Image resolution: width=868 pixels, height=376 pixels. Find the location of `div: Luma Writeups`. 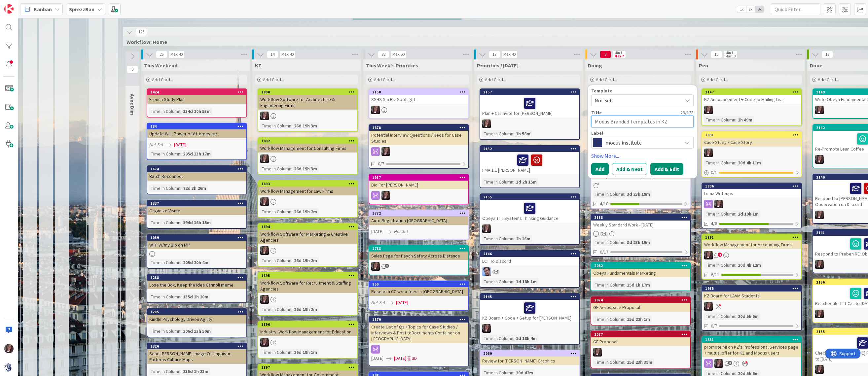

div: Luma Writeups is located at coordinates (752, 193).